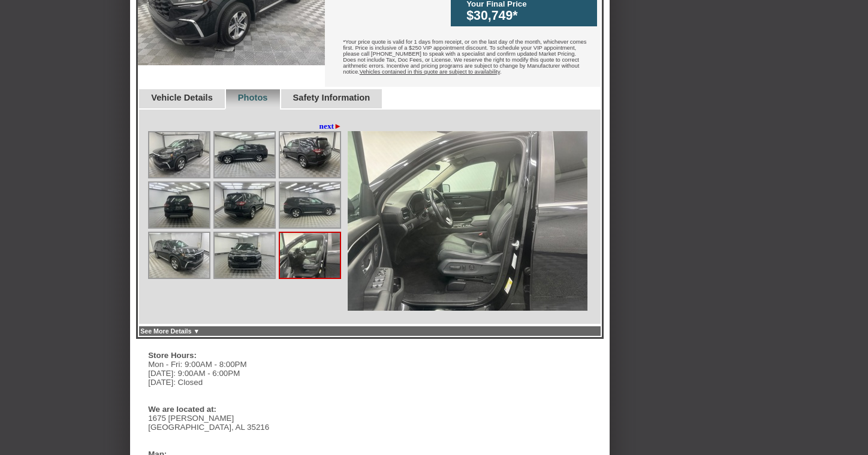 The height and width of the screenshot is (455, 868). I want to click on div: $30,749*, so click(528, 16).